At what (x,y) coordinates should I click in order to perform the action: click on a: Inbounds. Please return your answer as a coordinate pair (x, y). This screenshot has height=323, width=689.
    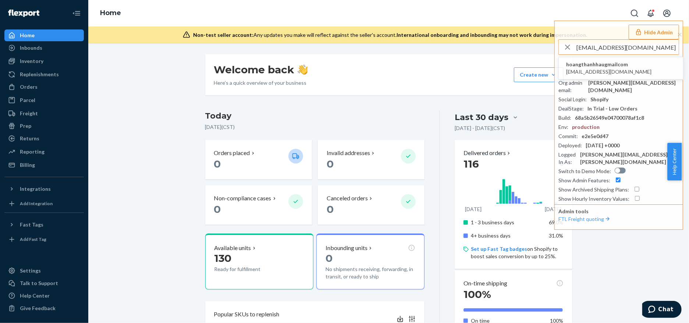
    Looking at the image, I should click on (44, 48).